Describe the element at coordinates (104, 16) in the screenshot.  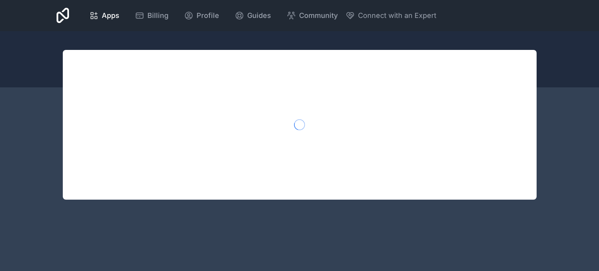
I see `a: Apps` at that location.